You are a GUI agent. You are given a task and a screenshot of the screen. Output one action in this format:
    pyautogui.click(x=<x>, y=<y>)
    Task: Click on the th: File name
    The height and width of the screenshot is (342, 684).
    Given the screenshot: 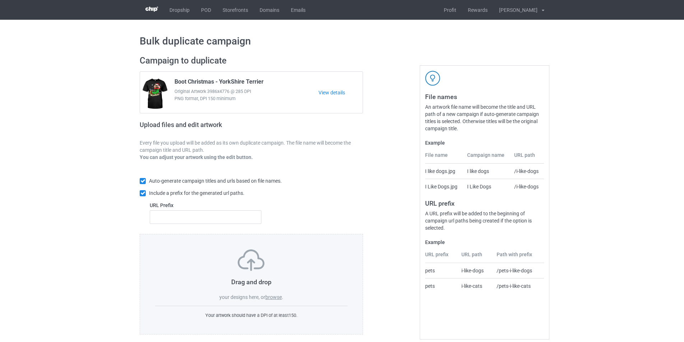 What is the action you would take?
    pyautogui.click(x=444, y=158)
    